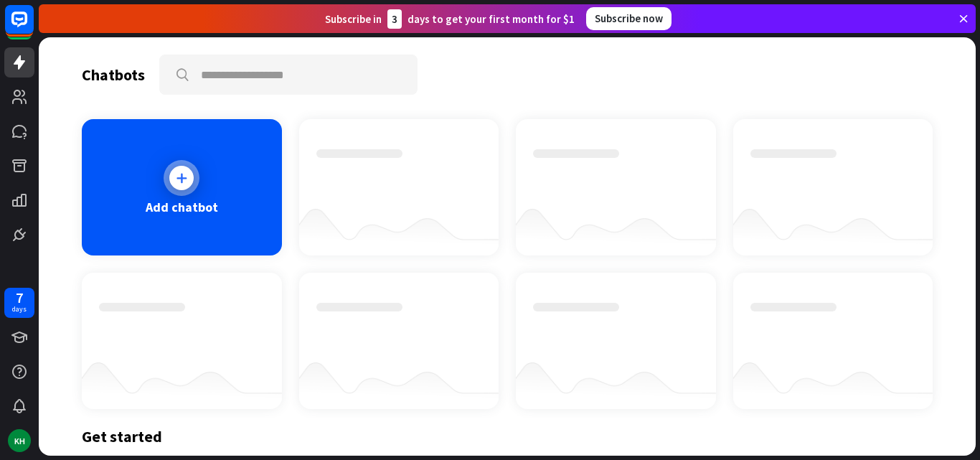  I want to click on div: Get started, so click(507, 436).